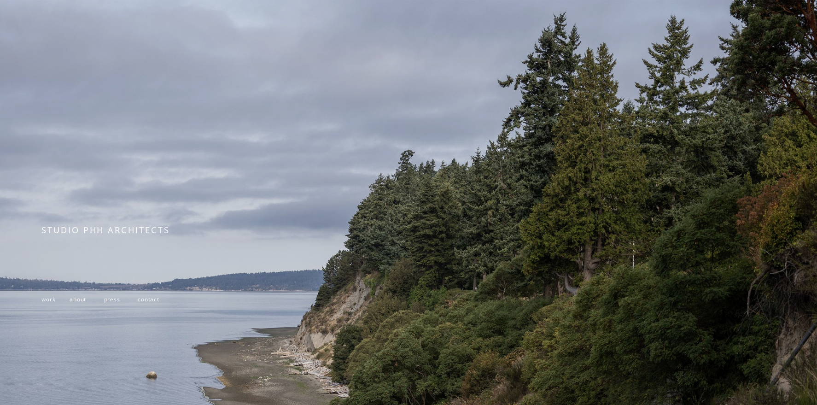 The image size is (817, 405). Describe the element at coordinates (148, 299) in the screenshot. I see `a: contact` at that location.